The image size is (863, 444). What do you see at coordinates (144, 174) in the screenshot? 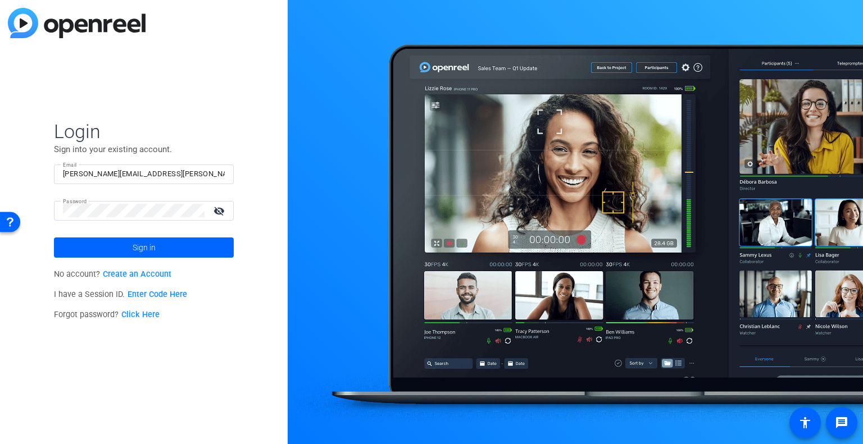
I see `input: Enter Email Address` at bounding box center [144, 174].